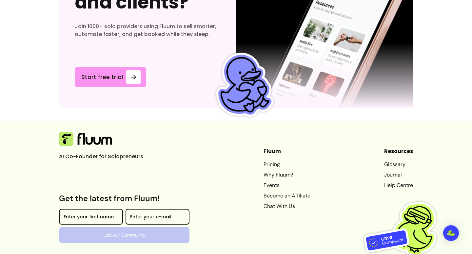 This screenshot has height=254, width=472. Describe the element at coordinates (110, 77) in the screenshot. I see `a: Start free trial` at that location.